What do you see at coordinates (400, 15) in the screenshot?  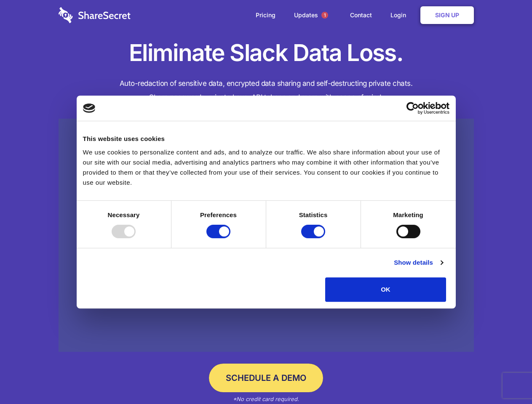 I see `a: Login` at bounding box center [400, 15].